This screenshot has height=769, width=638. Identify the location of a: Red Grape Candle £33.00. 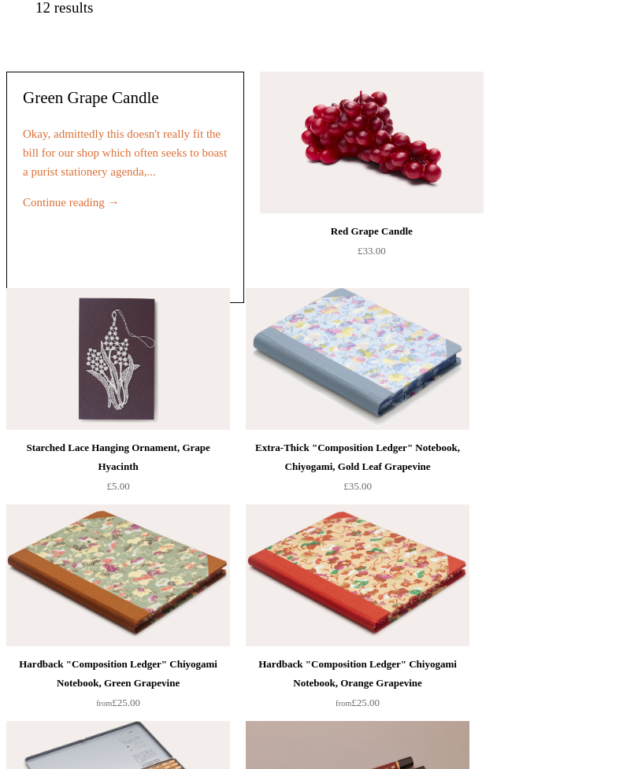
(372, 255).